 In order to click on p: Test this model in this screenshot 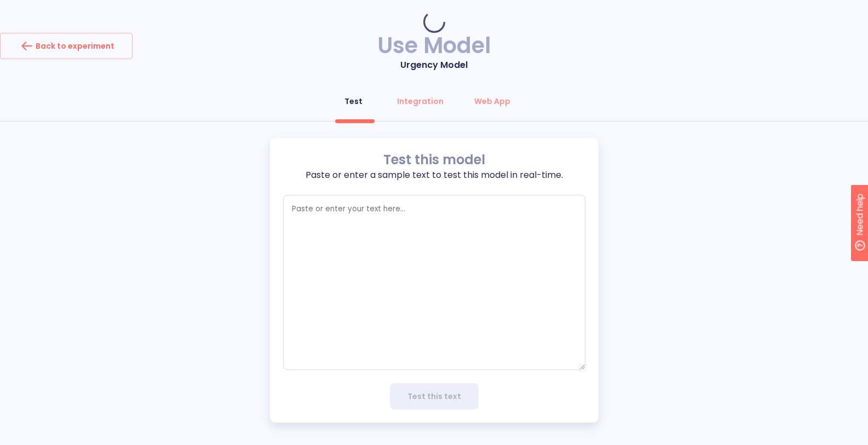, I will do `click(435, 160)`.